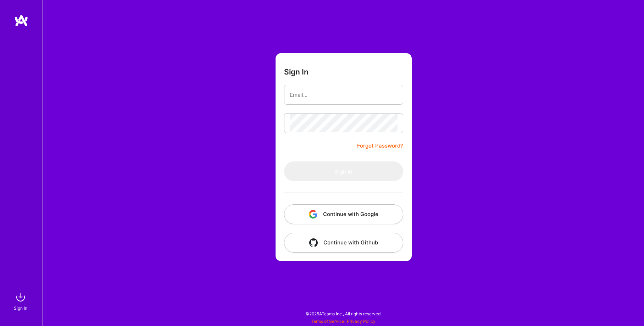  What do you see at coordinates (343, 314) in the screenshot?
I see `div: © 2025 ATeams Inc., All rights reserved.` at bounding box center [343, 314].